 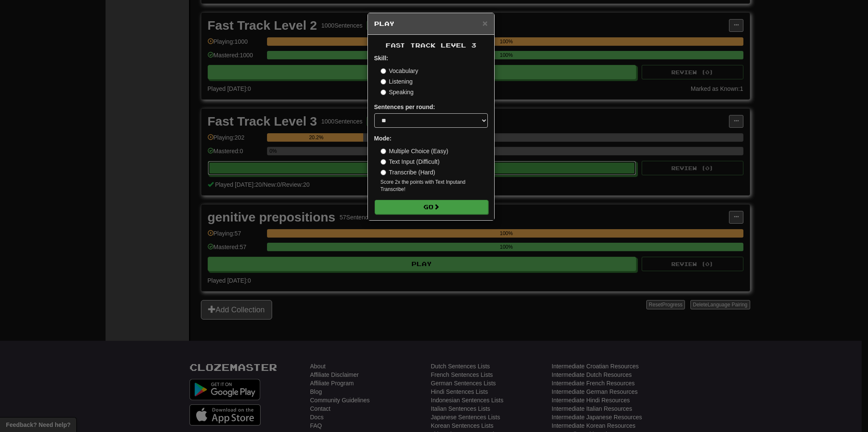 I want to click on span: Fast Track Level 3, so click(x=431, y=45).